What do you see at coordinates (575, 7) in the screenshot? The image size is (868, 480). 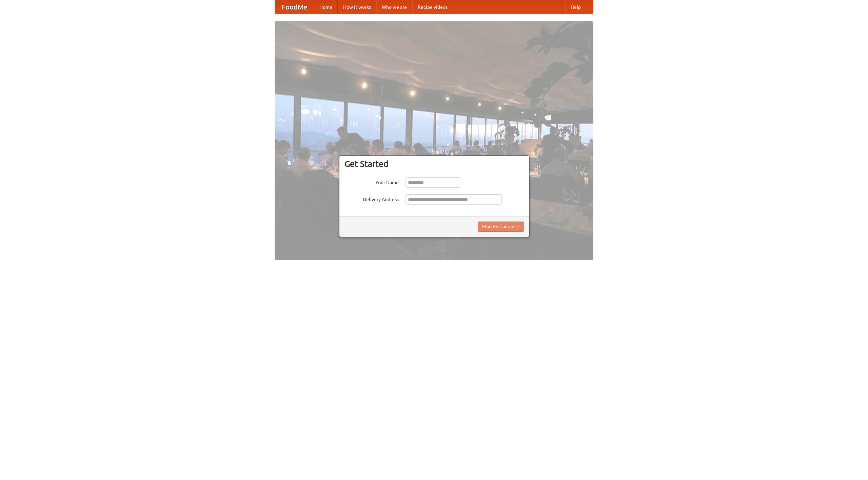 I see `a: Help` at bounding box center [575, 7].